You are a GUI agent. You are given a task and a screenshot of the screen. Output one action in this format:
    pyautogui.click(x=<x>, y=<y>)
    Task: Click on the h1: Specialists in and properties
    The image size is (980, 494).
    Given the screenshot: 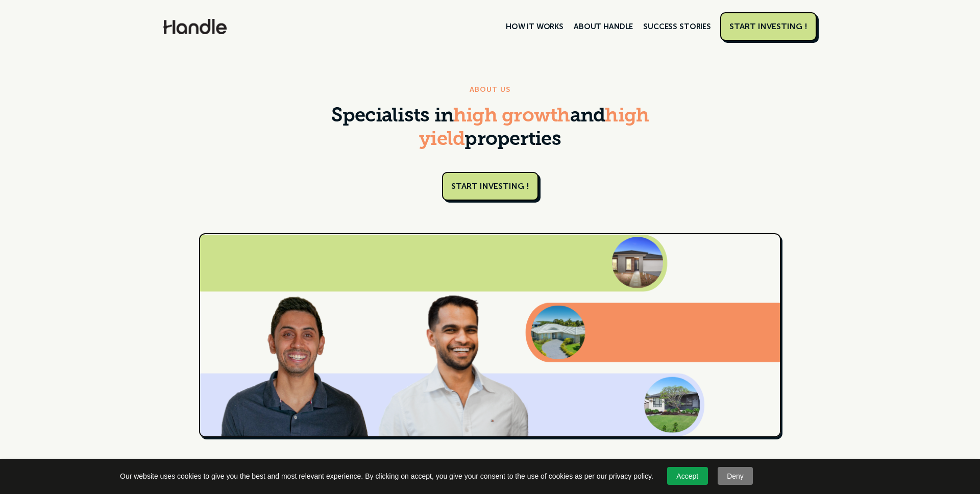 What is the action you would take?
    pyautogui.click(x=490, y=128)
    